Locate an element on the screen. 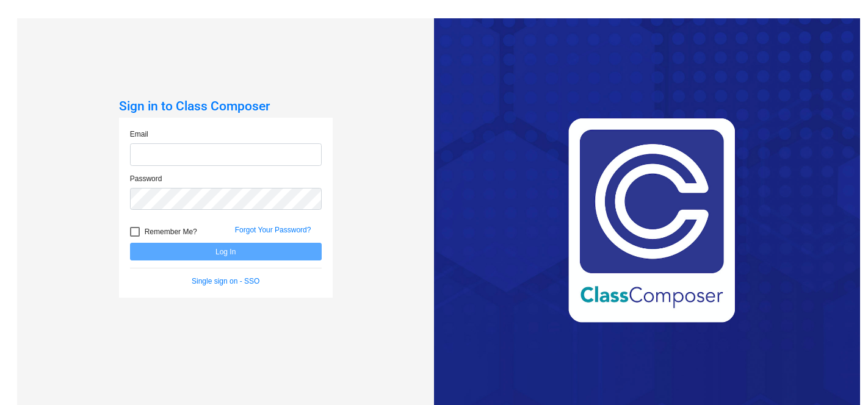  h3: Sign in to Class Composer is located at coordinates (226, 106).